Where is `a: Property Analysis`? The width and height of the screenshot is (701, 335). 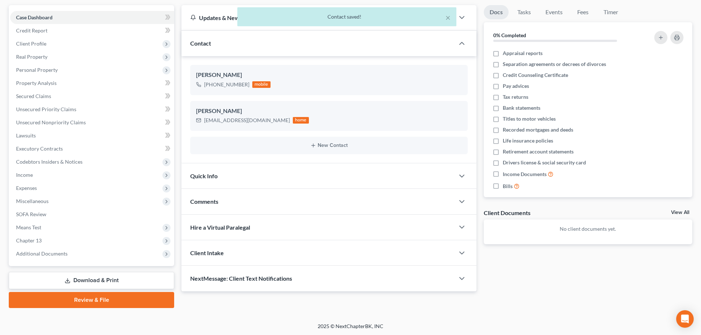 a: Property Analysis is located at coordinates (92, 83).